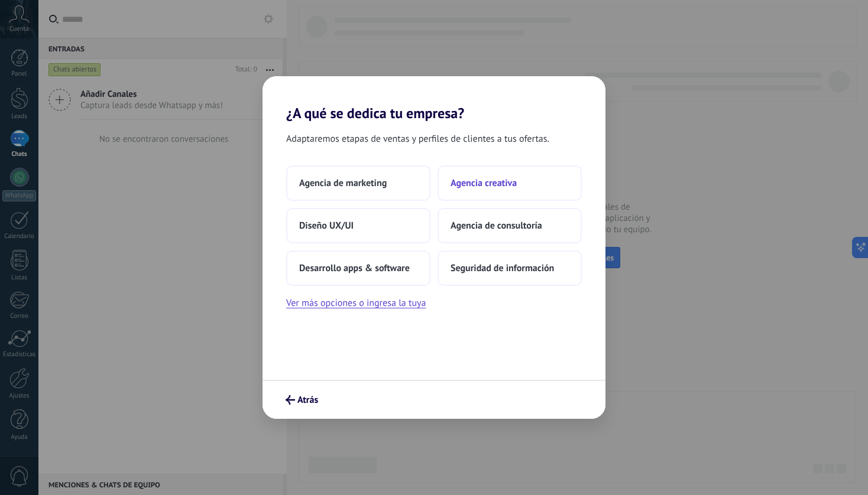 This screenshot has width=868, height=495. I want to click on button: Agencia de consultoría, so click(510, 226).